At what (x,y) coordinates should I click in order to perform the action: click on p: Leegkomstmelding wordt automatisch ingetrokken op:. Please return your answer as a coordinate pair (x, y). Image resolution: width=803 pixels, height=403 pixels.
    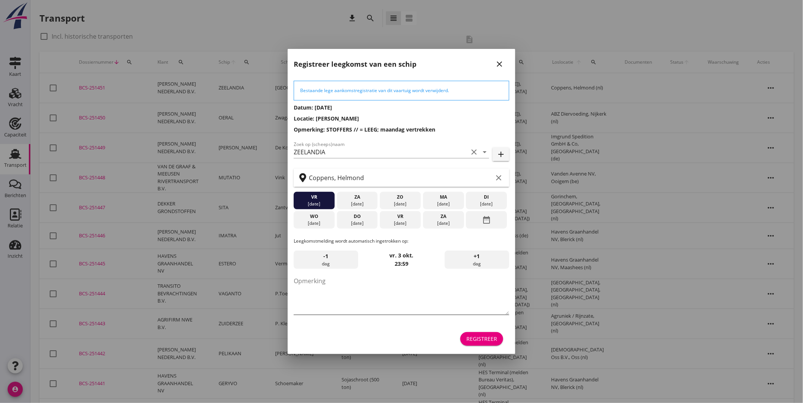
    Looking at the image, I should click on (401, 241).